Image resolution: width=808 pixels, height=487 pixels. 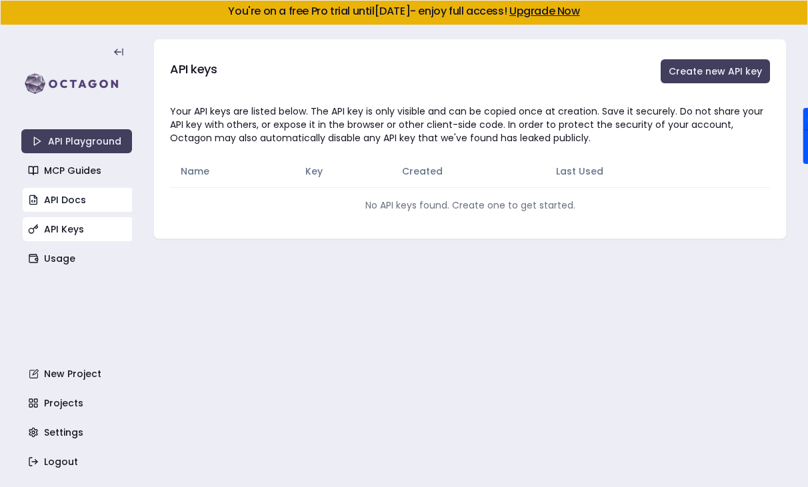 What do you see at coordinates (77, 141) in the screenshot?
I see `a: API Playground` at bounding box center [77, 141].